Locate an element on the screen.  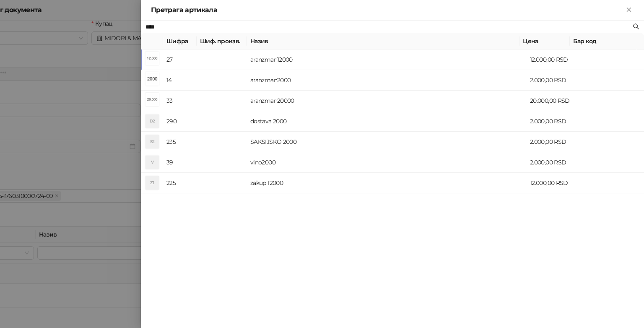
td: 235 is located at coordinates (180, 142).